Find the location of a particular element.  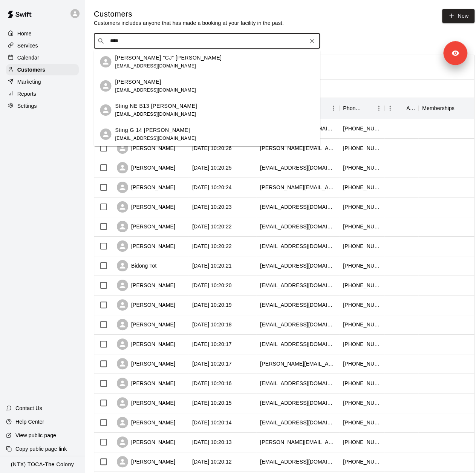

p: Settings is located at coordinates (27, 106).